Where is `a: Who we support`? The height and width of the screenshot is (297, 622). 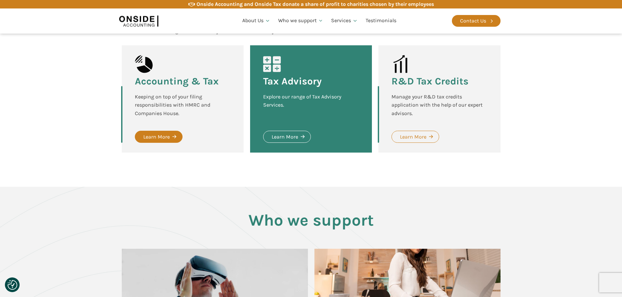
a: Who we support is located at coordinates (301, 21).